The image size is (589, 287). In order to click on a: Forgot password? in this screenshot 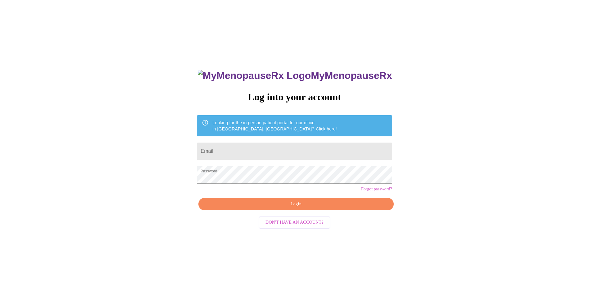, I will do `click(377, 189)`.